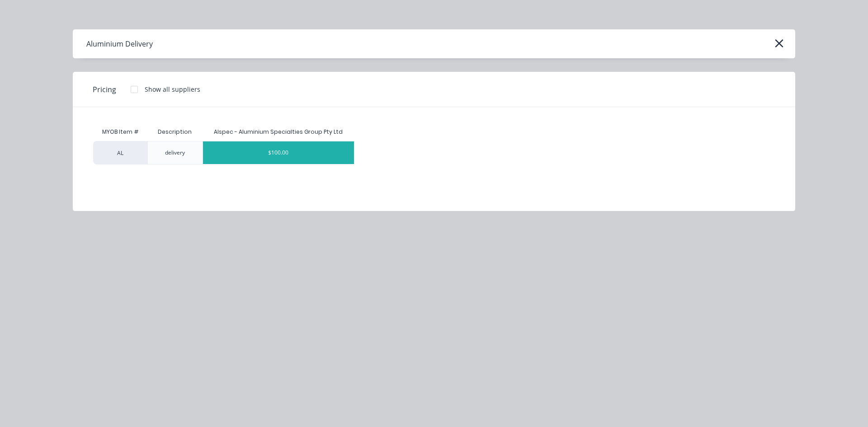  What do you see at coordinates (120, 153) in the screenshot?
I see `div: AL` at bounding box center [120, 153].